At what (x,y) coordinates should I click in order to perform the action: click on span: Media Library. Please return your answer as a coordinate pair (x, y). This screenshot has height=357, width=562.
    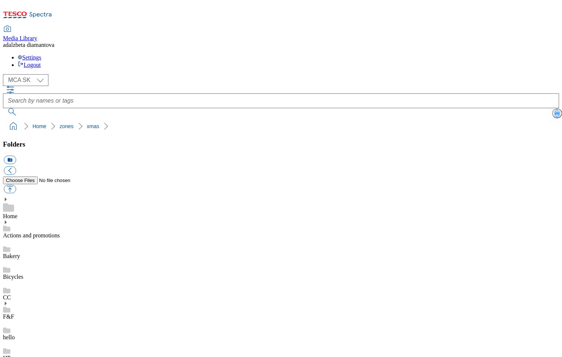
    Looking at the image, I should click on (20, 38).